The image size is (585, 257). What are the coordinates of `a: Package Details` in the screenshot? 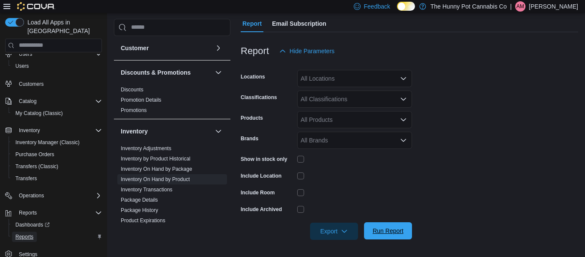 It's located at (139, 200).